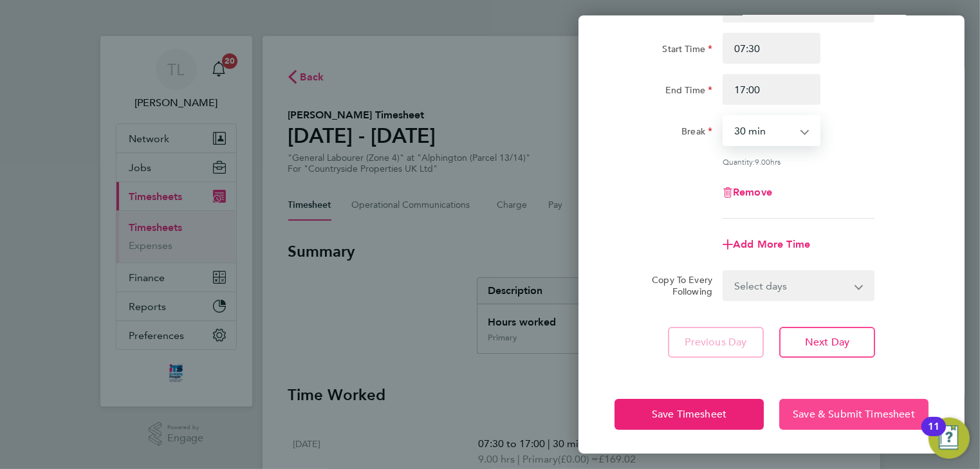 This screenshot has width=980, height=469. What do you see at coordinates (771, 48) in the screenshot?
I see `input: E.g. 08:00` at bounding box center [771, 48].